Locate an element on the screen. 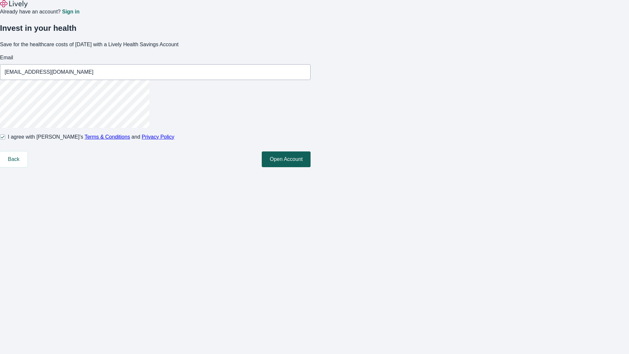 The width and height of the screenshot is (629, 354). a: Sign in is located at coordinates (70, 12).